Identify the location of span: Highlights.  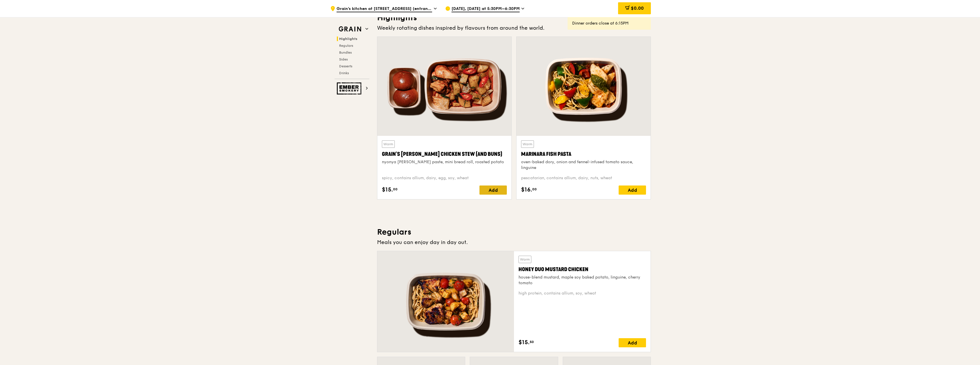
(348, 39).